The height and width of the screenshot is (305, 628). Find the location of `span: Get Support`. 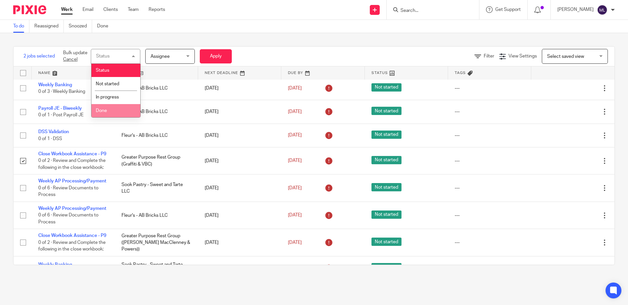

span: Get Support is located at coordinates (507, 10).